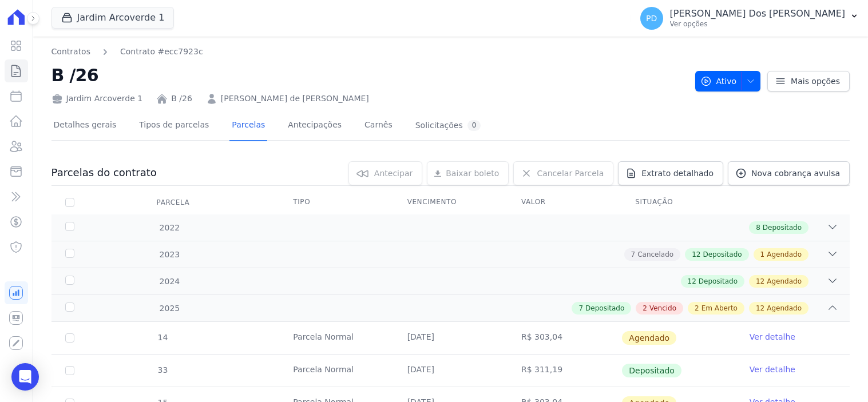 The height and width of the screenshot is (402, 868). I want to click on span: Nova cobrança avulsa, so click(795, 173).